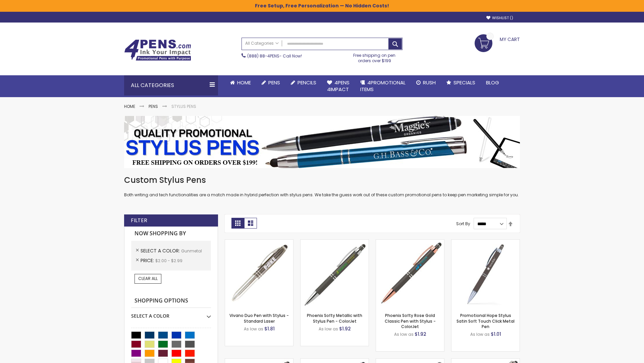 This screenshot has width=644, height=363. I want to click on img: Phoenix Softy Rose Gold Classic Pen with Stylus - ColorJet-Gunmetal, so click(410, 274).